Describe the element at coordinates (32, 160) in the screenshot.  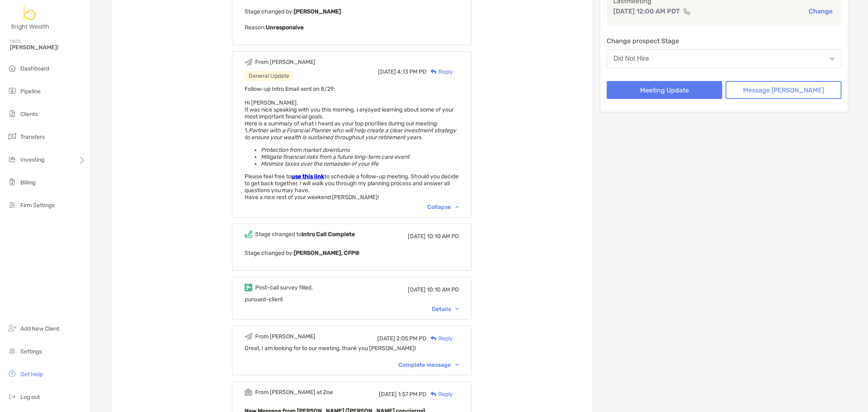
I see `span: Investing` at that location.